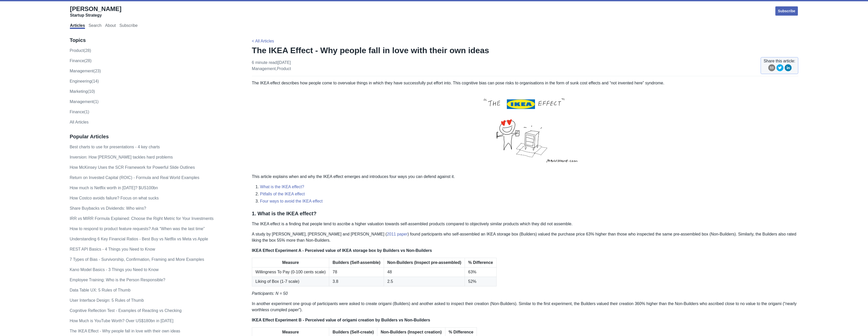 The image size is (868, 336). Describe the element at coordinates (112, 249) in the screenshot. I see `a: REST API Basics - 4 Things you Need to Know` at that location.